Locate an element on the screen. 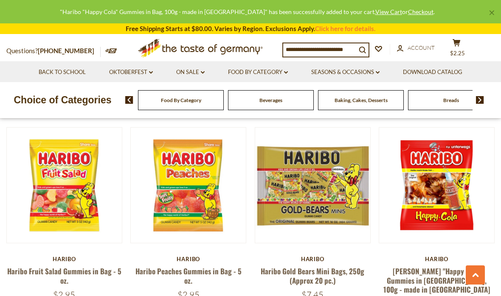  a: Back to School is located at coordinates (62, 72).